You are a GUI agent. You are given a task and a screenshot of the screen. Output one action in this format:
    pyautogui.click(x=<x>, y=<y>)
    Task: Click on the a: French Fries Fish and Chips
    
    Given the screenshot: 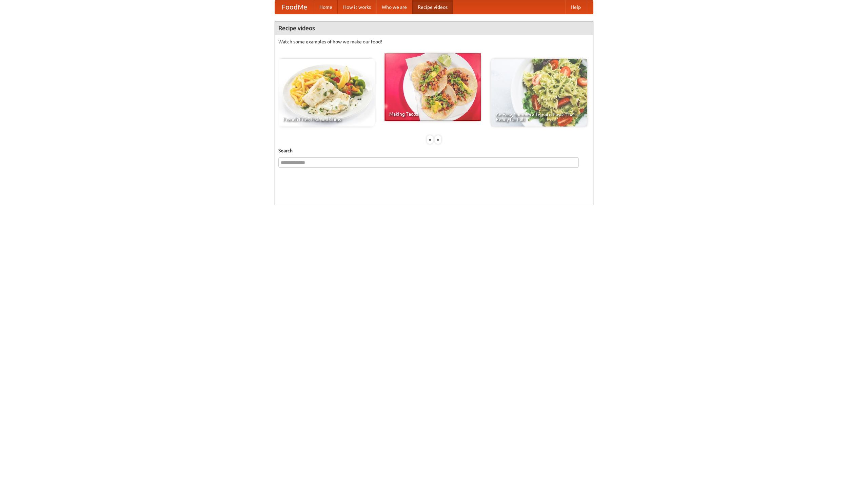 What is the action you would take?
    pyautogui.click(x=327, y=93)
    